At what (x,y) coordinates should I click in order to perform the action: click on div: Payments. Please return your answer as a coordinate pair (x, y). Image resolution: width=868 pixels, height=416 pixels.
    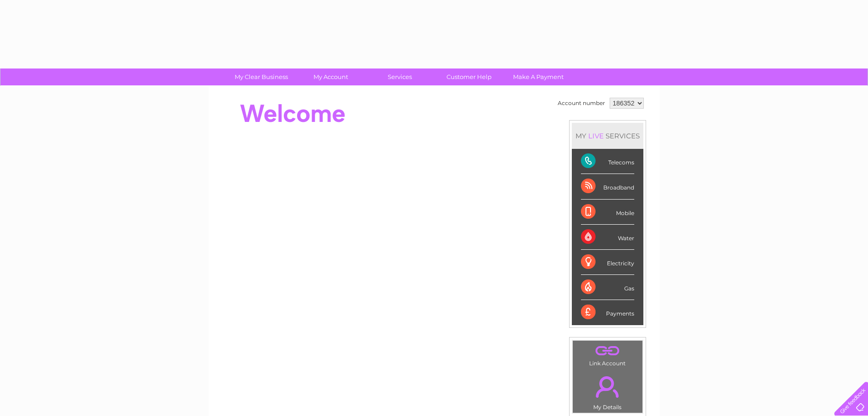
    Looking at the image, I should click on (608, 312).